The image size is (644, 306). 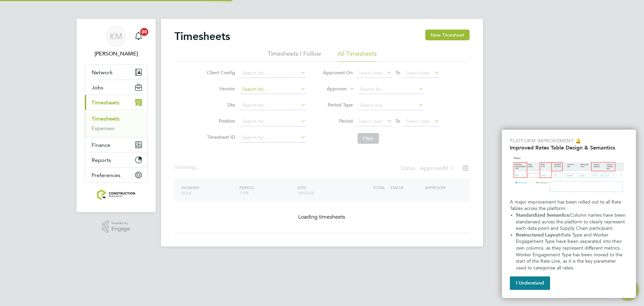 What do you see at coordinates (295, 56) in the screenshot?
I see `li: Timesheets I Follow` at bounding box center [295, 56].